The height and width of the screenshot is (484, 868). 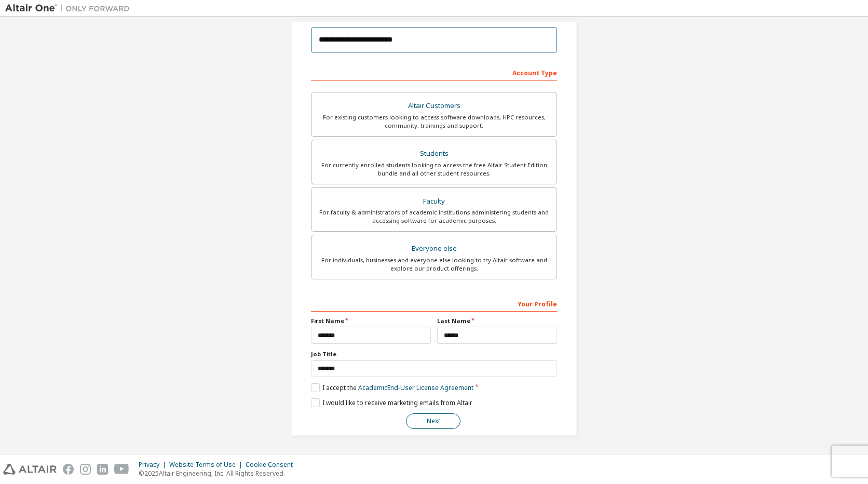 What do you see at coordinates (121, 469) in the screenshot?
I see `img: youtube.svg` at bounding box center [121, 469].